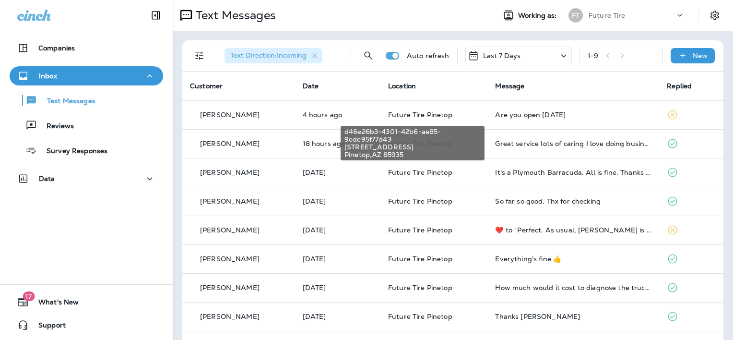  I want to click on span: Working as:, so click(538, 15).